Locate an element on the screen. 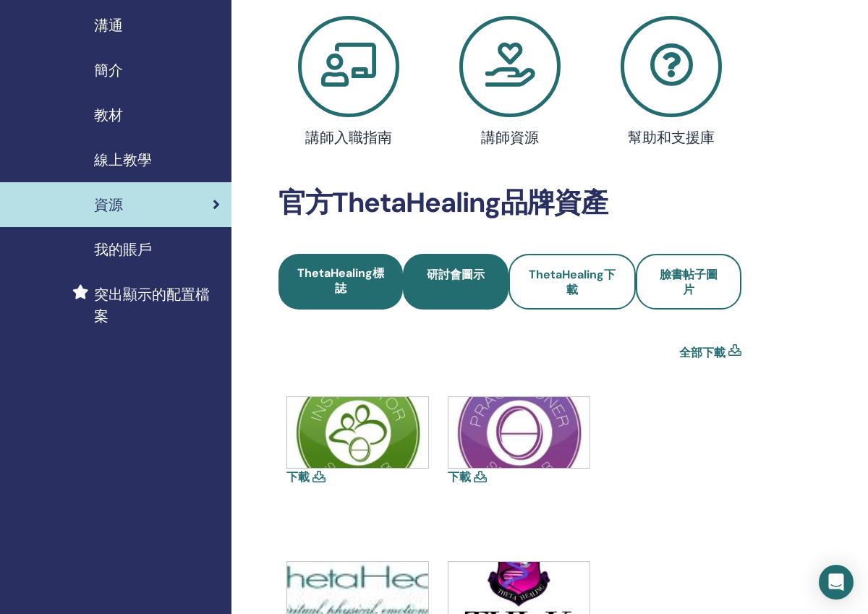 The image size is (868, 614). h2: 官方ThetaHealing品牌資產 is located at coordinates (510, 204).